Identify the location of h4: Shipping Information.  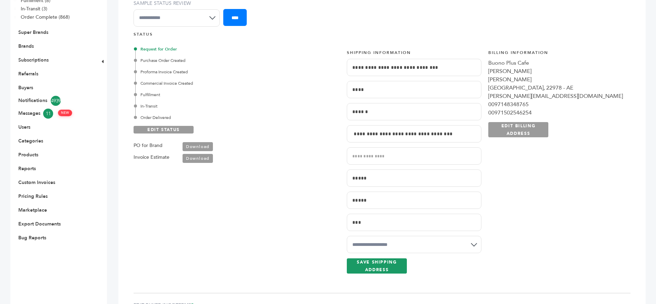
(414, 54).